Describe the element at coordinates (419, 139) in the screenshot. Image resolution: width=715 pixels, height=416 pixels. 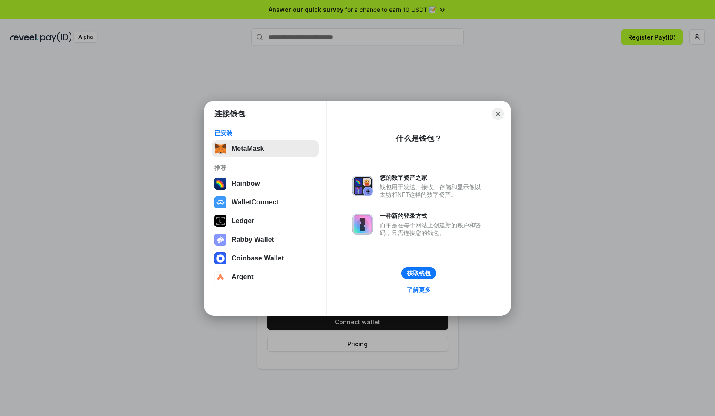
I see `div: 什么是钱包？` at that location.